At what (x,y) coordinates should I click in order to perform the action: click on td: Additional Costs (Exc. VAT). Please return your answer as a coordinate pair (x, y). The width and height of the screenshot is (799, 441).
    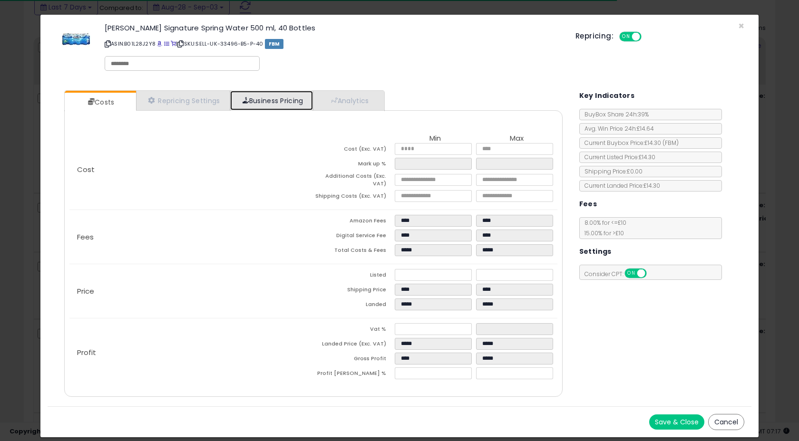
    Looking at the image, I should click on (354, 181).